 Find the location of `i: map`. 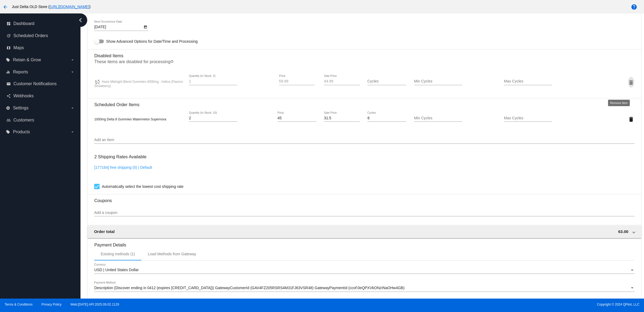

i: map is located at coordinates (9, 48).